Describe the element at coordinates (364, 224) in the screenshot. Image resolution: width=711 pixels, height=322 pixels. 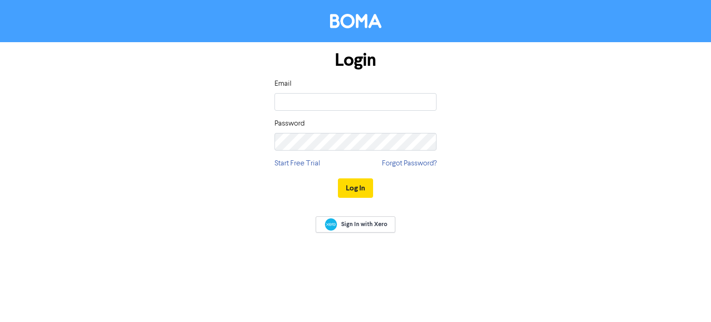
I see `span: Sign In with Xero` at that location.